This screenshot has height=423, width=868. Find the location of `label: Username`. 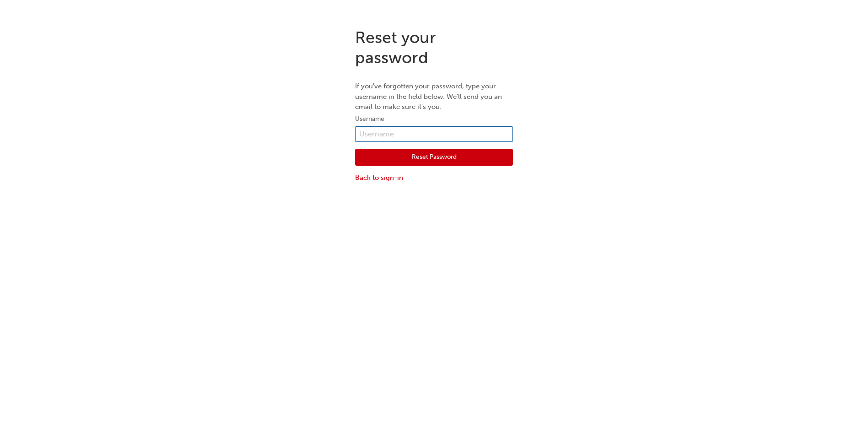

label: Username is located at coordinates (434, 119).